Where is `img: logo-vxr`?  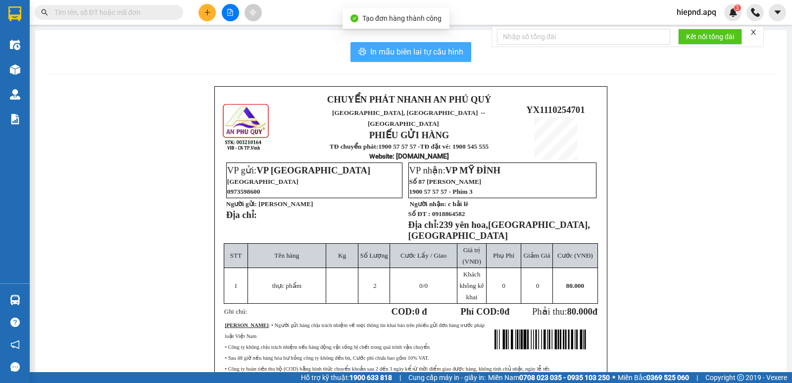
img: logo-vxr is located at coordinates (15, 14).